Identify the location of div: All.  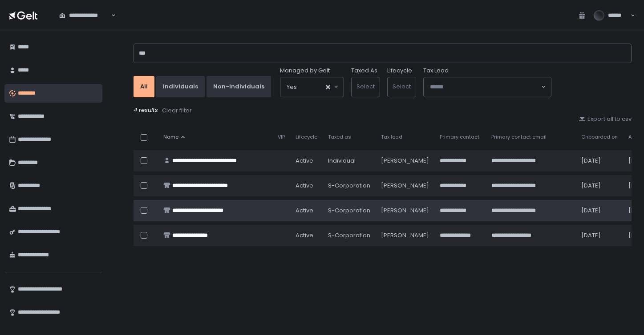
(143, 87).